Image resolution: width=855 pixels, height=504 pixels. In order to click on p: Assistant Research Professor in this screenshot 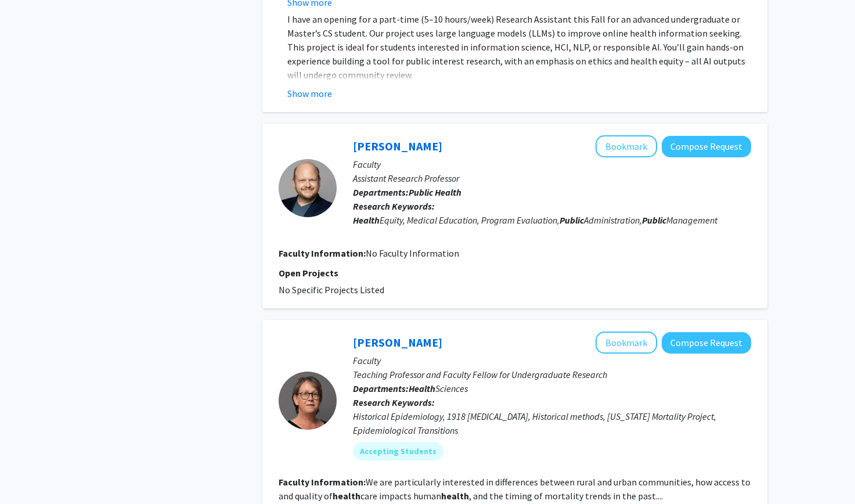, I will do `click(552, 178)`.